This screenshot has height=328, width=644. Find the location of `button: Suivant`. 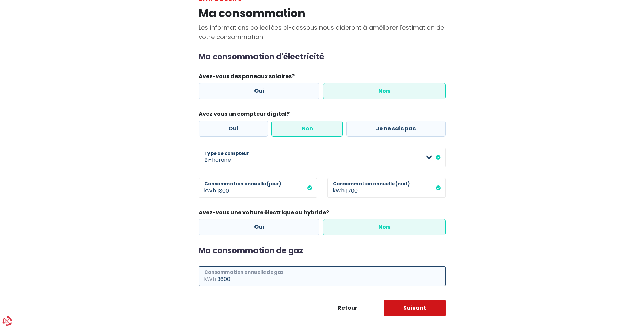

button: Suivant is located at coordinates (414, 308).